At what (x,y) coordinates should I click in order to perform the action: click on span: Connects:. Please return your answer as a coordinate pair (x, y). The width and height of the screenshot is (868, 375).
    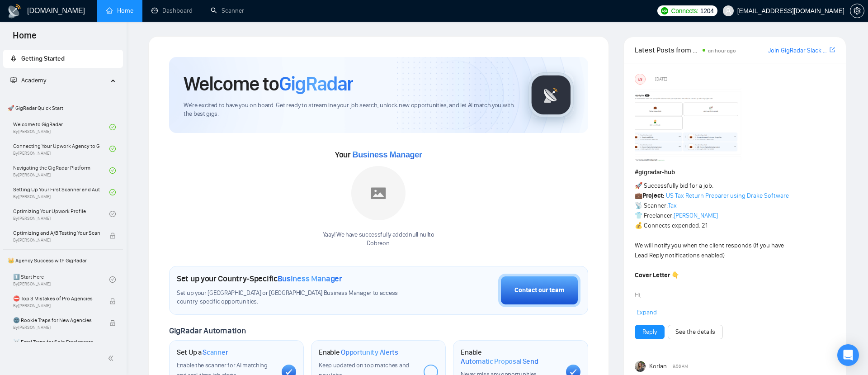
    Looking at the image, I should click on (685, 11).